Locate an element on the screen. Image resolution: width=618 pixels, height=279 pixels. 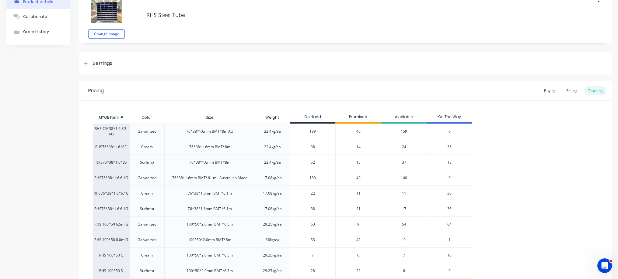
div: 11 is located at coordinates (404, 193).